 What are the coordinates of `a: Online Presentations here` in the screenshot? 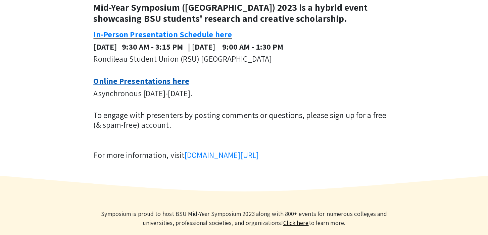 It's located at (141, 81).